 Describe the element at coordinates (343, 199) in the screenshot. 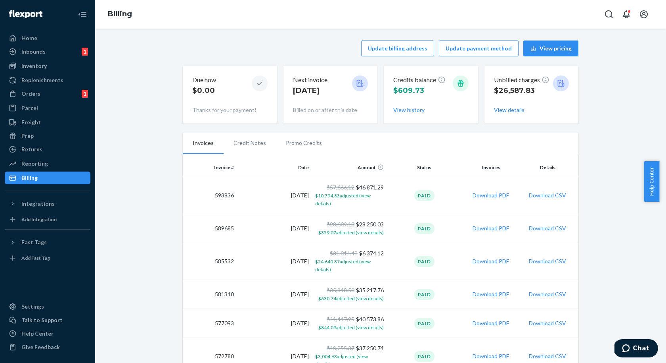

I see `span: $10,794.83 adjusted (view details)` at that location.